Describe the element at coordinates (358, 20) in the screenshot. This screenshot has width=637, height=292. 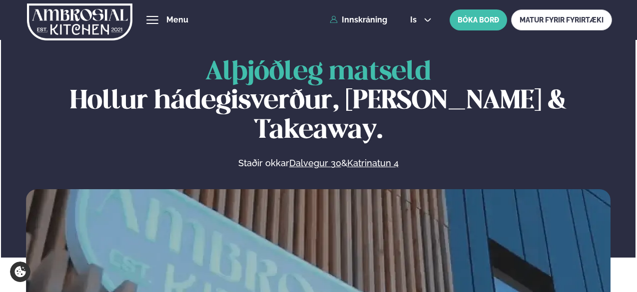
I see `a: Innskráning` at that location.